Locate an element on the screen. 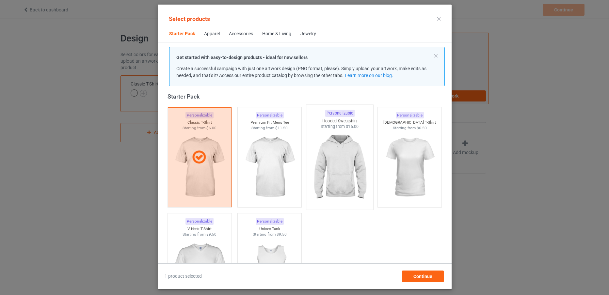 Image resolution: width=609 pixels, height=295 pixels. div: Apparel is located at coordinates (212, 34).